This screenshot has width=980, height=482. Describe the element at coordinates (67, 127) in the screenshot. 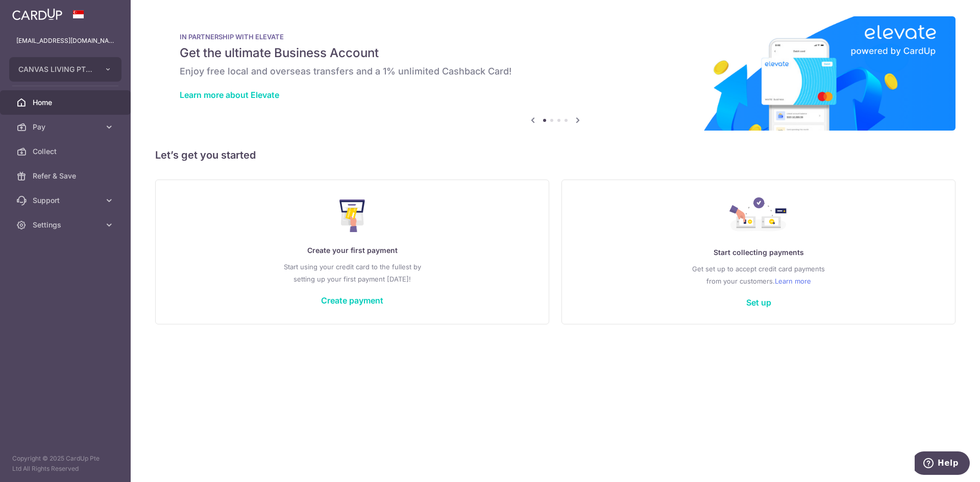

I see `span: Pay` at that location.